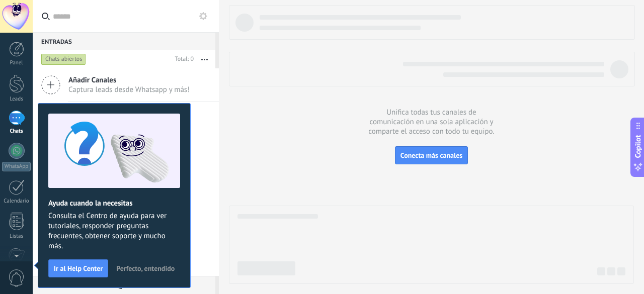 This screenshot has width=644, height=294. I want to click on span: Conecta más canales, so click(431, 155).